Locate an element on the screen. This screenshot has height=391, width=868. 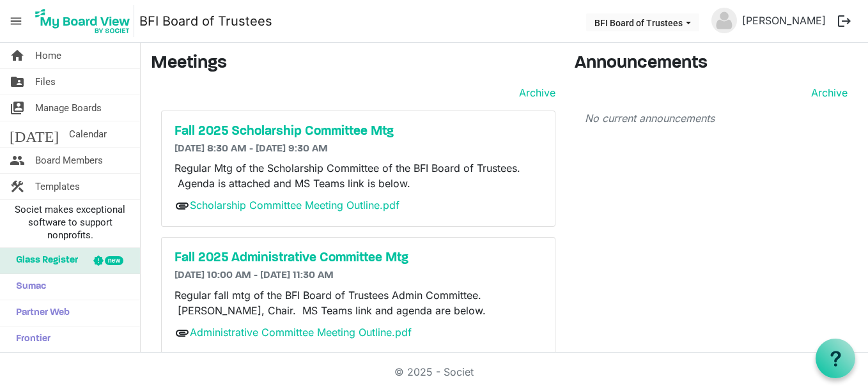
span: Societ makes exceptional software to support nonprofits. is located at coordinates (70, 222).